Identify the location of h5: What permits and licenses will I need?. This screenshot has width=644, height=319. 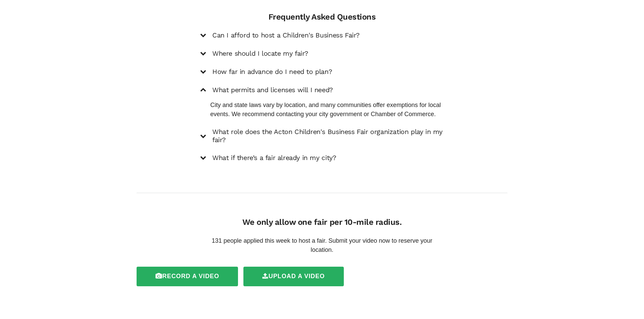
(273, 90).